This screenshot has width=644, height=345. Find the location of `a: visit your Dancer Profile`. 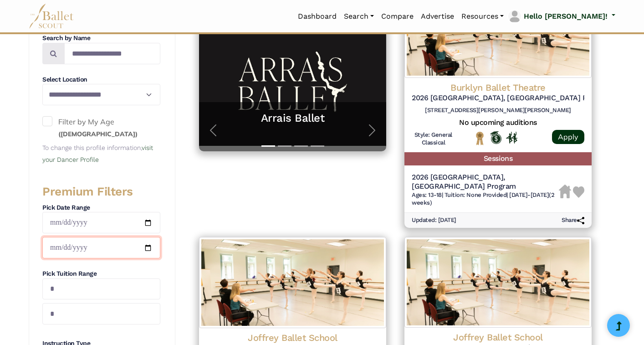

a: visit your Dancer Profile is located at coordinates (97, 153).